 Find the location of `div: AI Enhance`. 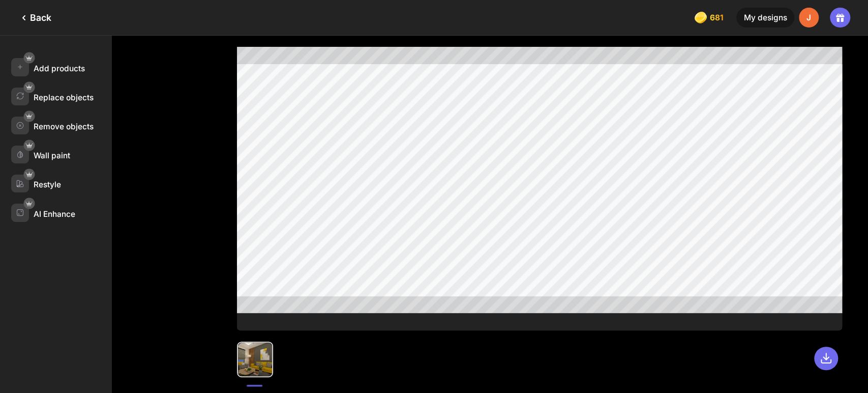

div: AI Enhance is located at coordinates (54, 214).